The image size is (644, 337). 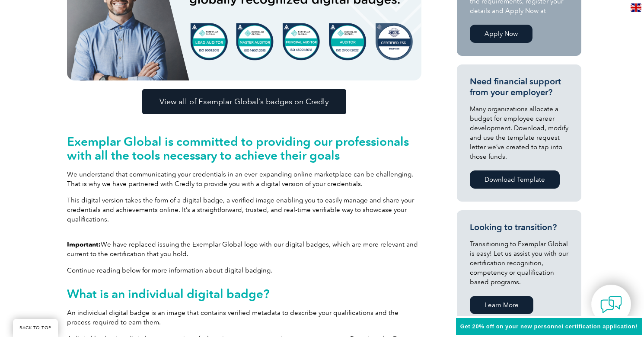 What do you see at coordinates (519, 87) in the screenshot?
I see `h3: Need financial support from your employer?` at bounding box center [519, 87].